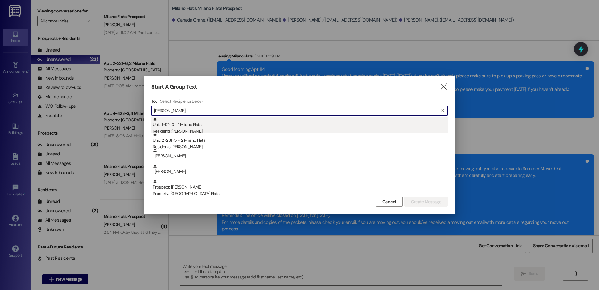 The image size is (599, 290). Describe the element at coordinates (300, 126) in the screenshot. I see `div: Unit: 1~121~3 - 1 Milano Flats` at that location.